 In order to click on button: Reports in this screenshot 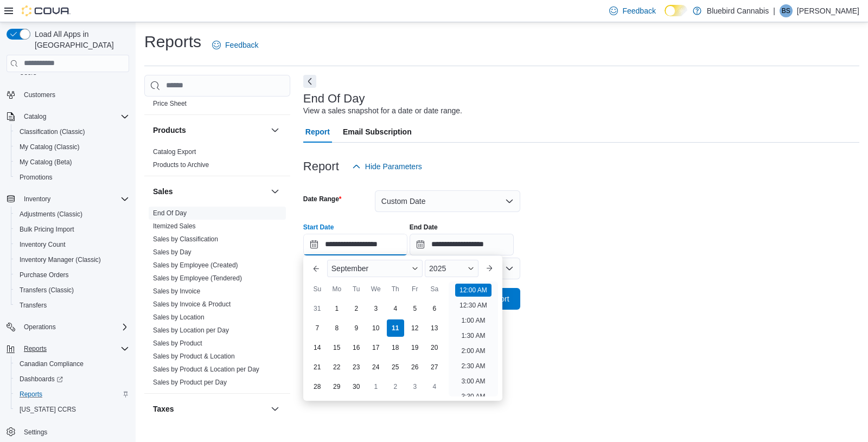, I will do `click(72, 394)`.